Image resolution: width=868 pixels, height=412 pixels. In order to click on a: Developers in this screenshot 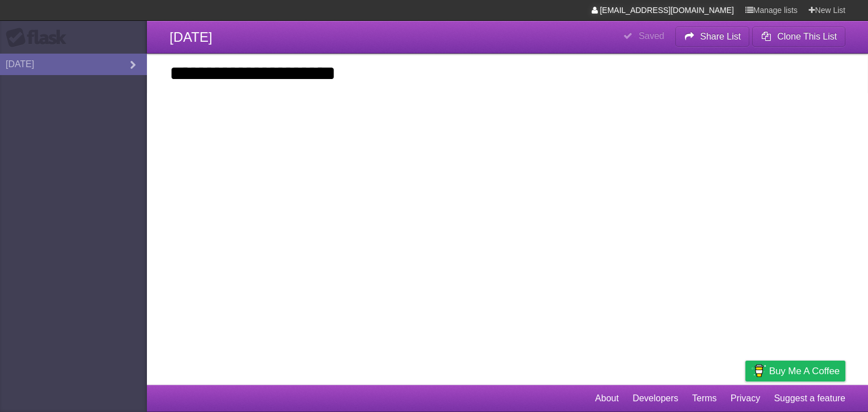, I will do `click(655, 399)`.